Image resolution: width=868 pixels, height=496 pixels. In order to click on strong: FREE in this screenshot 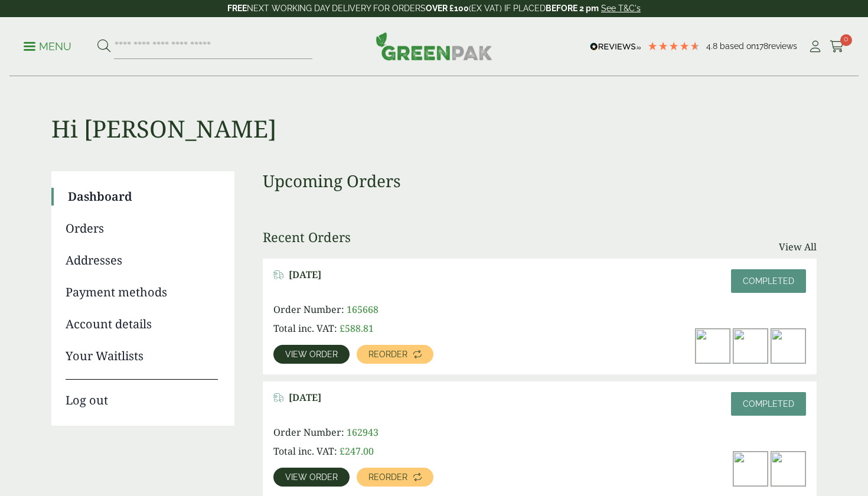, I will do `click(237, 9)`.